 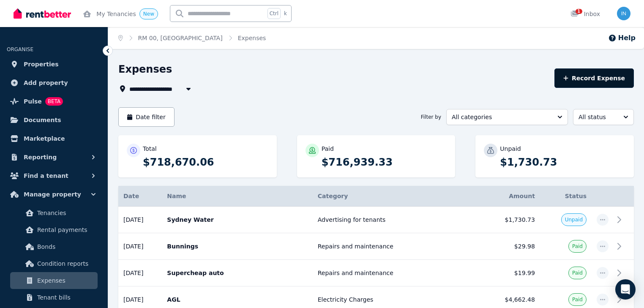 I want to click on a: Documents, so click(x=54, y=120).